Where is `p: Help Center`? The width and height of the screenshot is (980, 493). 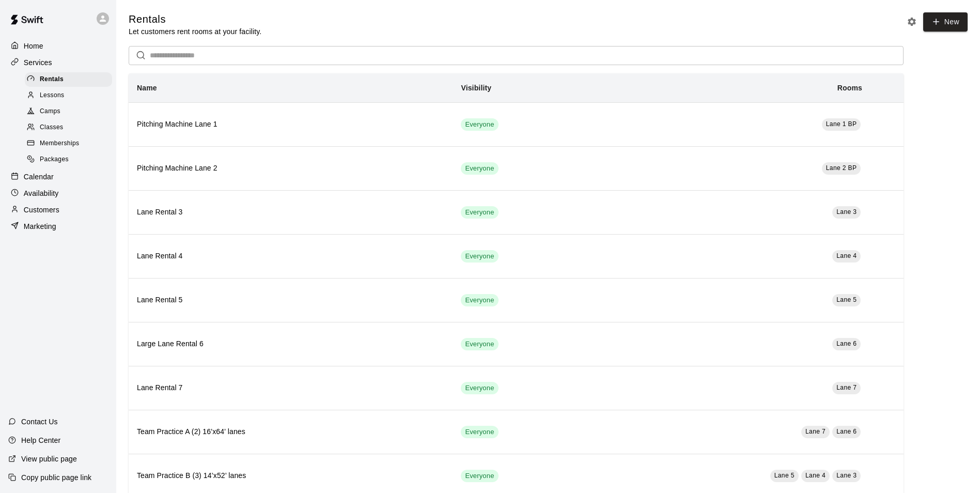
p: Help Center is located at coordinates (41, 440).